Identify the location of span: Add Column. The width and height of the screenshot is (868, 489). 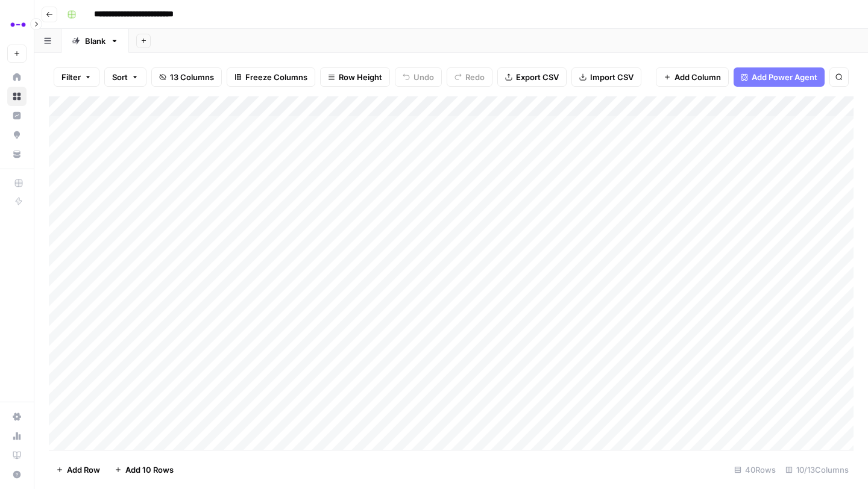
(697, 77).